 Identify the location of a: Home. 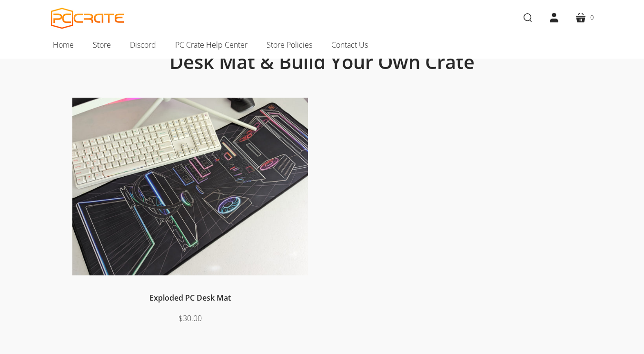
(64, 45).